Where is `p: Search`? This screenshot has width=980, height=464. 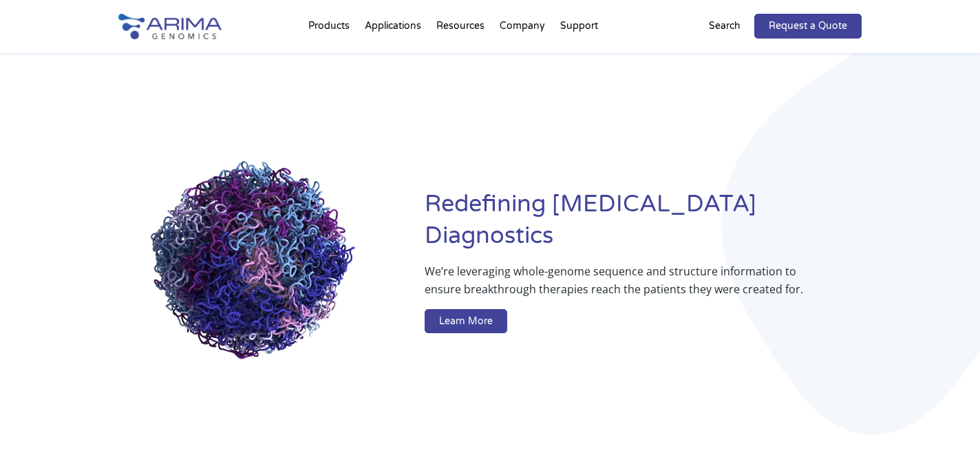 p: Search is located at coordinates (725, 26).